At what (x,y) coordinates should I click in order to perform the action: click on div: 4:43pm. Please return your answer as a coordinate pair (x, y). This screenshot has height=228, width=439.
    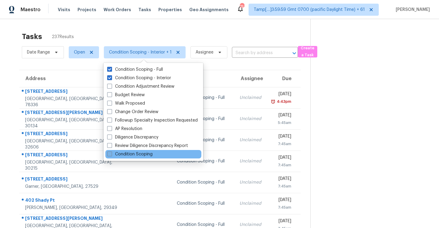
    Looking at the image, I should click on (283, 102).